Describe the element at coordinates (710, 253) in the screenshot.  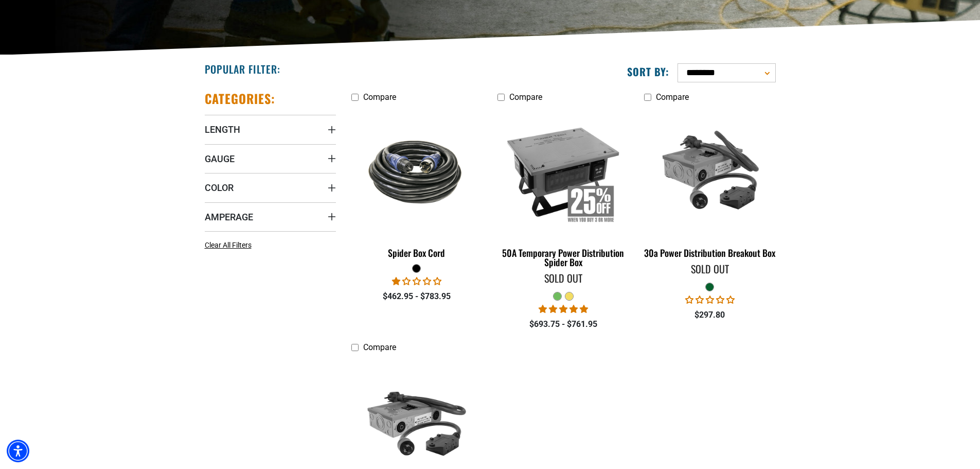
I see `div: 30a Power Distribution Breakout Box` at that location.